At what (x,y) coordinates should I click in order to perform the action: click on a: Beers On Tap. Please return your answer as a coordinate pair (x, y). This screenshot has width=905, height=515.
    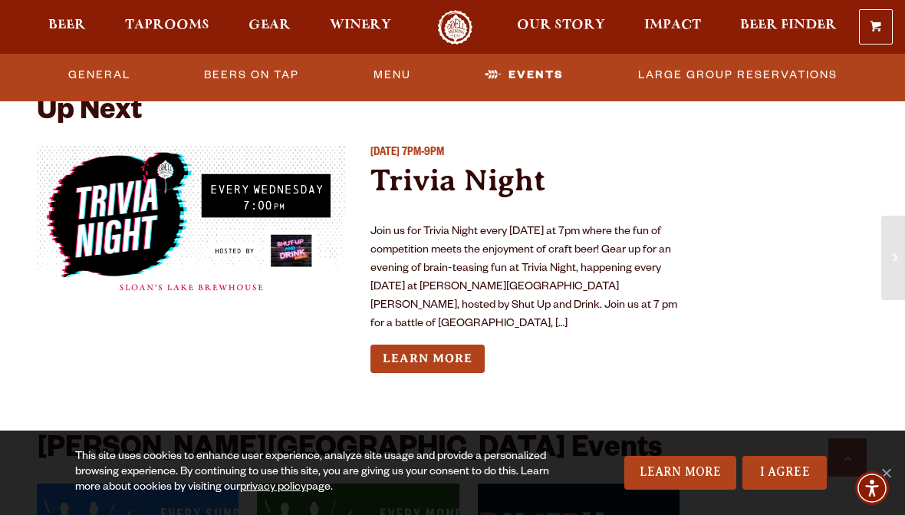
    Looking at the image, I should click on (252, 75).